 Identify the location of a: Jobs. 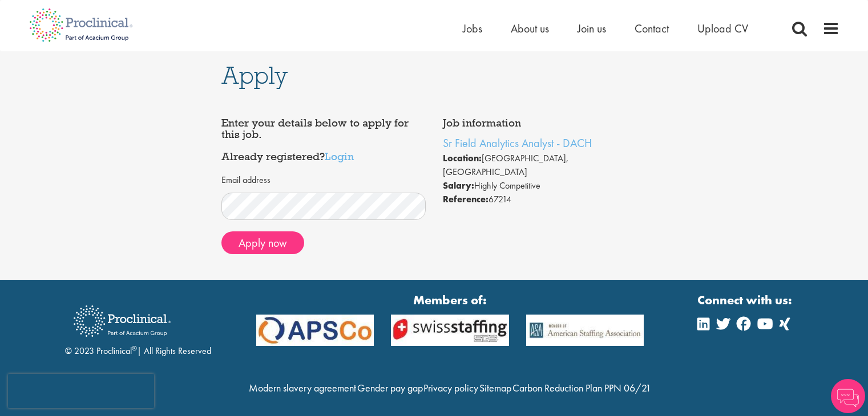
(472, 28).